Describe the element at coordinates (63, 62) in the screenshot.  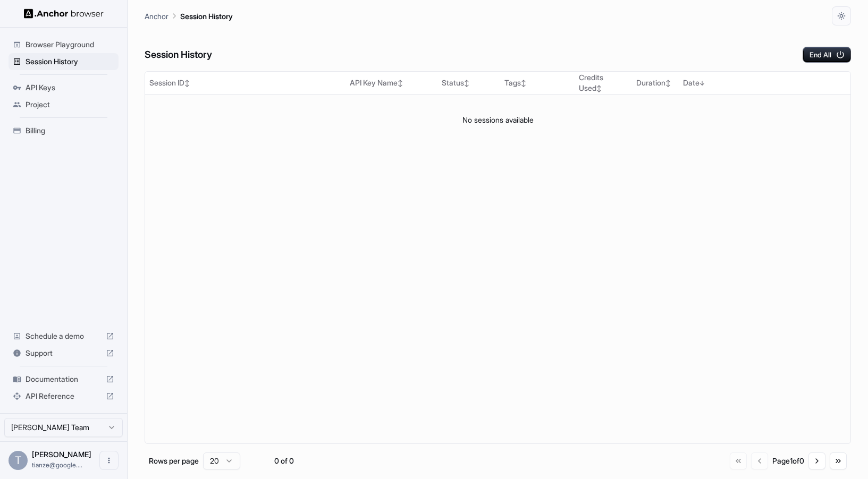
I see `div: Session History` at that location.